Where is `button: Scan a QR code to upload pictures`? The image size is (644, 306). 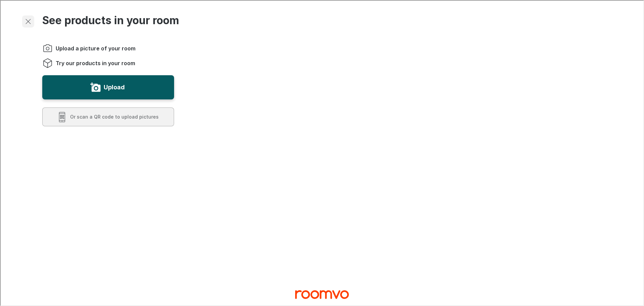 button: Scan a QR code to upload pictures is located at coordinates (107, 116).